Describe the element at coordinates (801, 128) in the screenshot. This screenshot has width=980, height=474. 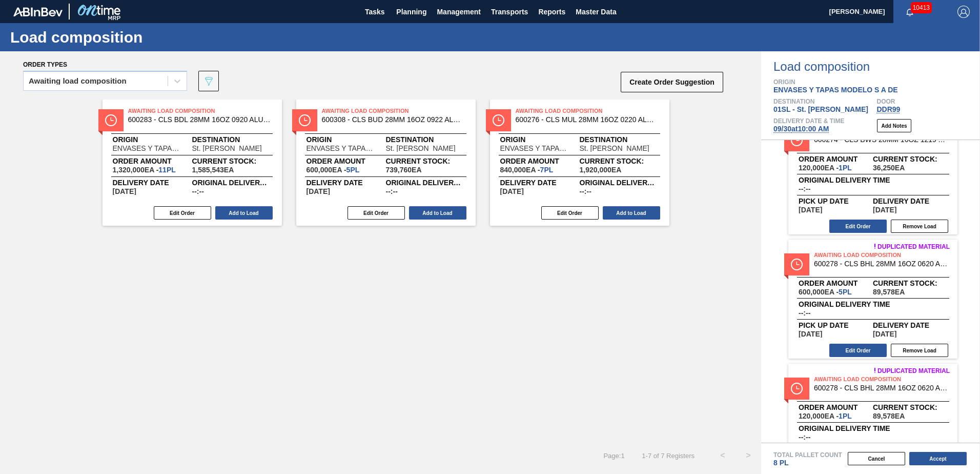
I see `span: 09/30 at 10:00 AM` at that location.